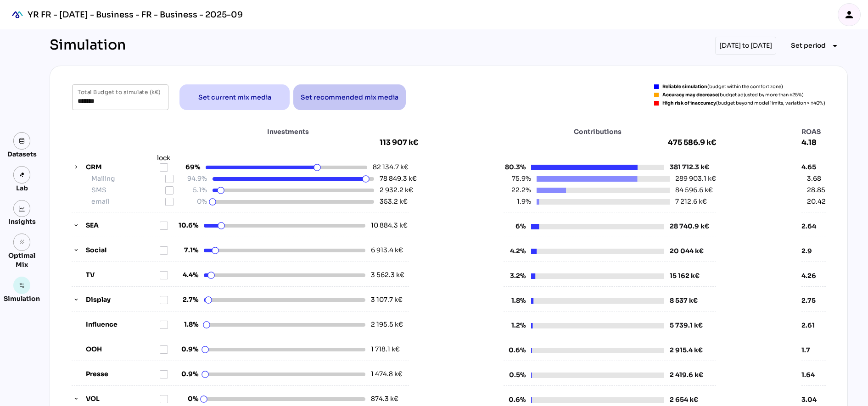 This screenshot has height=406, width=868. What do you see at coordinates (691, 201) in the screenshot?
I see `div: 7 212.6 k€` at bounding box center [691, 201].